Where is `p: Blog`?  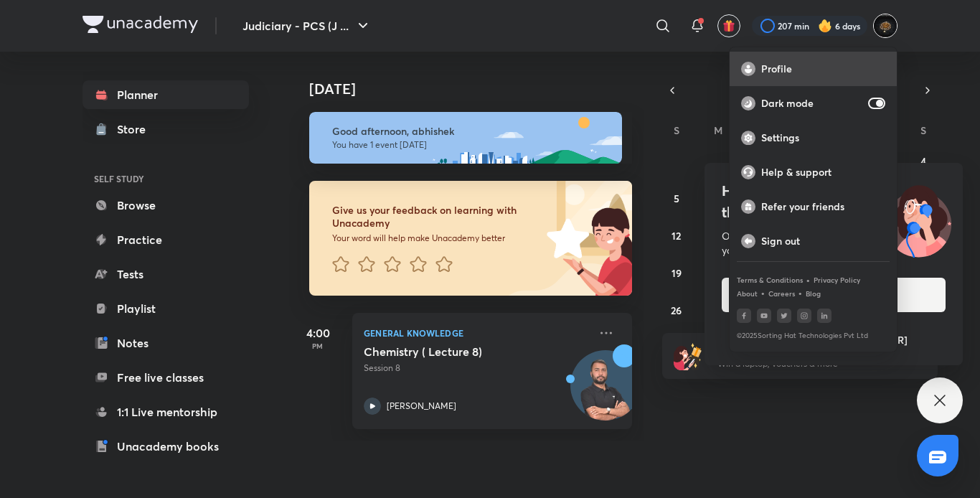
p: Blog is located at coordinates (813, 293).